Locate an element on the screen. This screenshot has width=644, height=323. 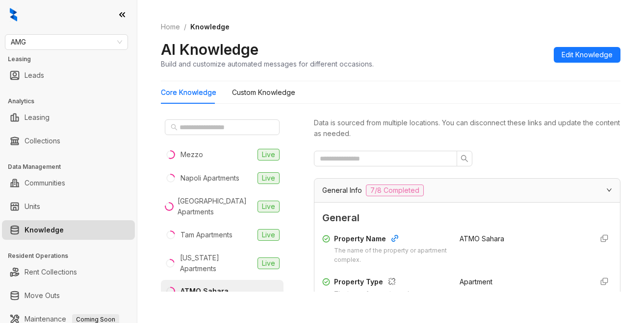
span: 7/8 Completed is located at coordinates (395, 190).